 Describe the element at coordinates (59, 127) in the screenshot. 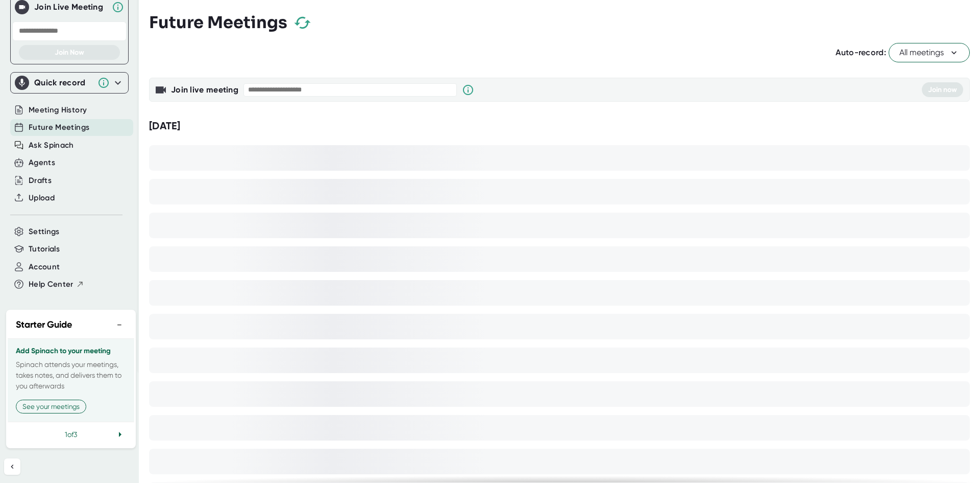

I see `button: Future Meetings` at that location.